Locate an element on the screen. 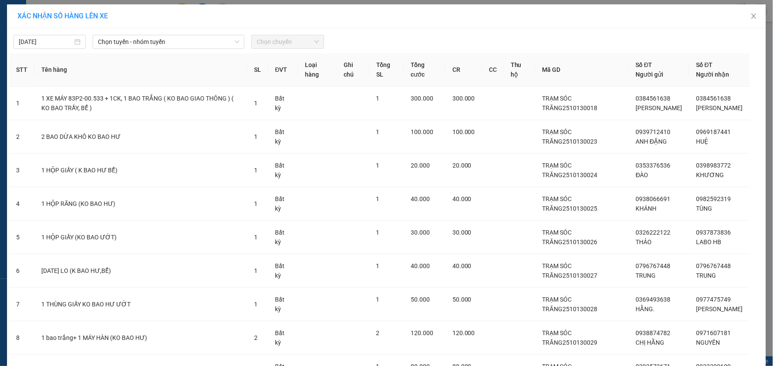 The height and width of the screenshot is (366, 773). span: 0982592319 is located at coordinates (714, 199).